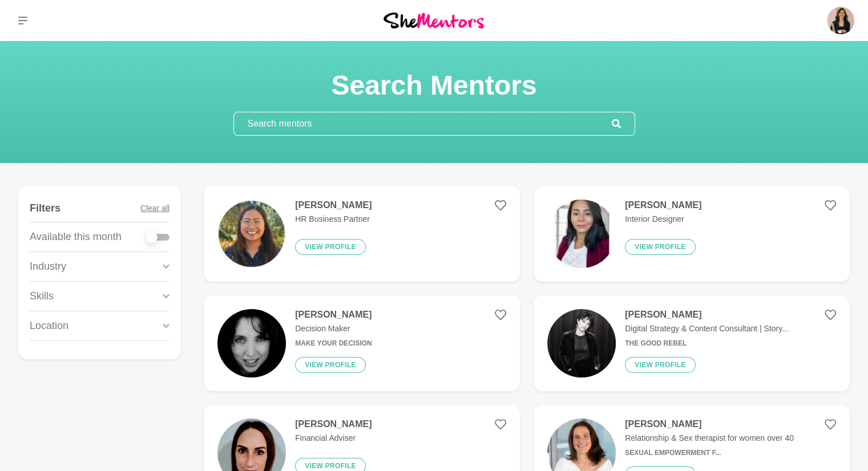 Image resolution: width=868 pixels, height=471 pixels. I want to click on p: Industry, so click(48, 266).